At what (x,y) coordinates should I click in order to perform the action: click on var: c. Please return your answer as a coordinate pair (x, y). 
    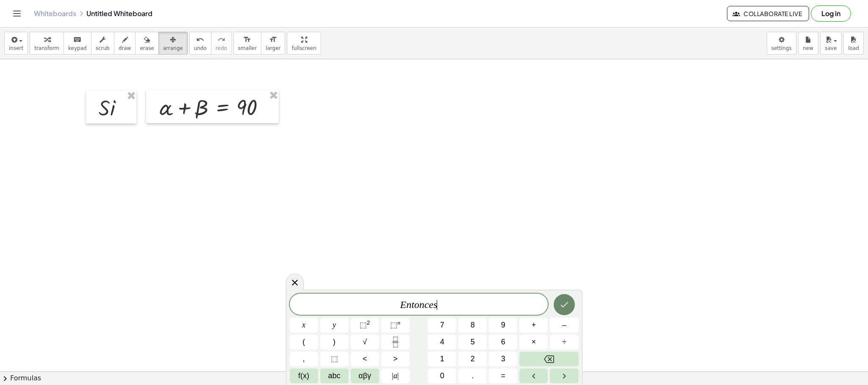
    Looking at the image, I should click on (427, 305).